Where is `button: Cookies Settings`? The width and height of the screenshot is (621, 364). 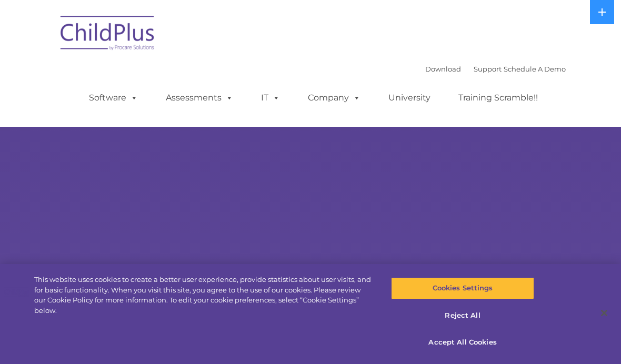 button: Cookies Settings is located at coordinates (462, 288).